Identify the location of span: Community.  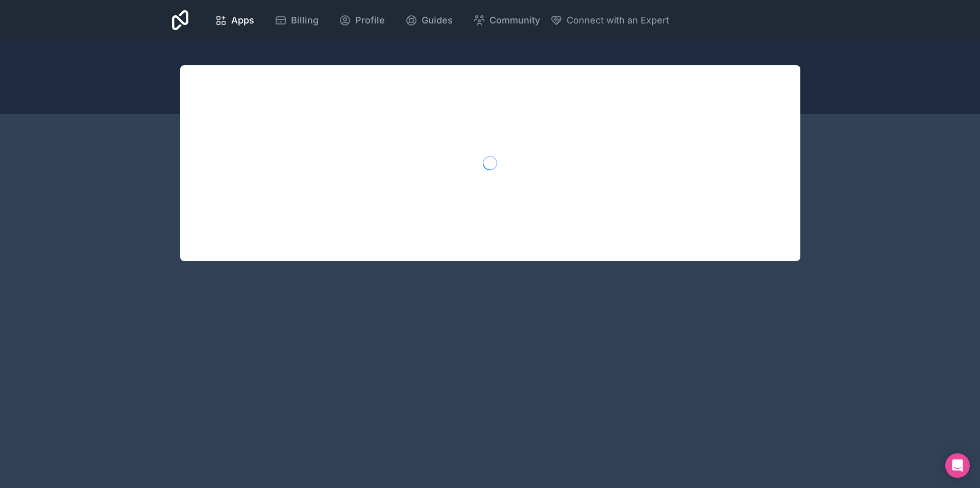
(515, 21).